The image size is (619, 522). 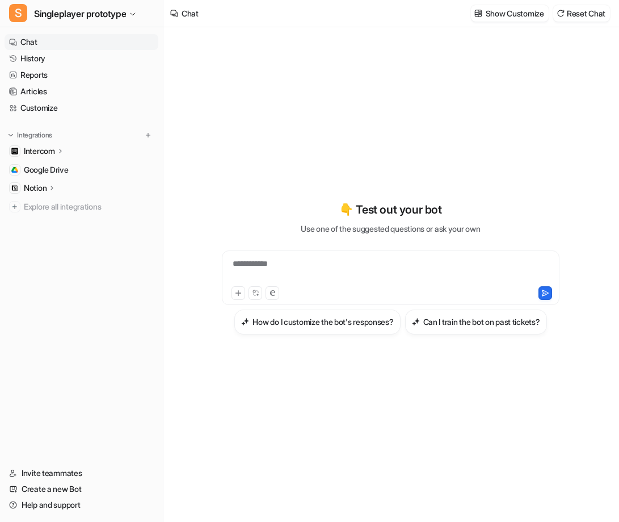 I want to click on span: Google Drive, so click(x=46, y=170).